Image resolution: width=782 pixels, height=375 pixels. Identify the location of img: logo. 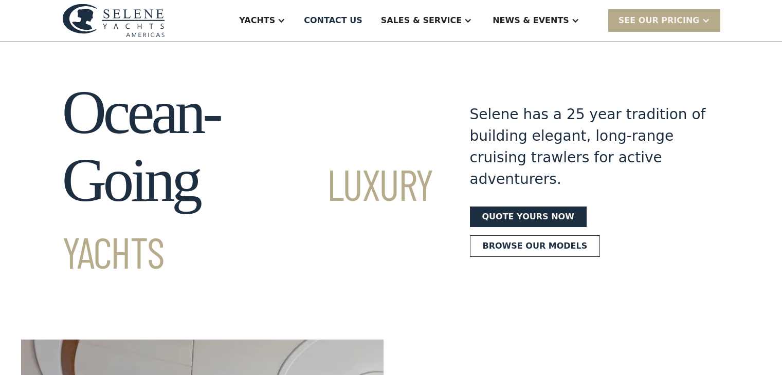
(114, 20).